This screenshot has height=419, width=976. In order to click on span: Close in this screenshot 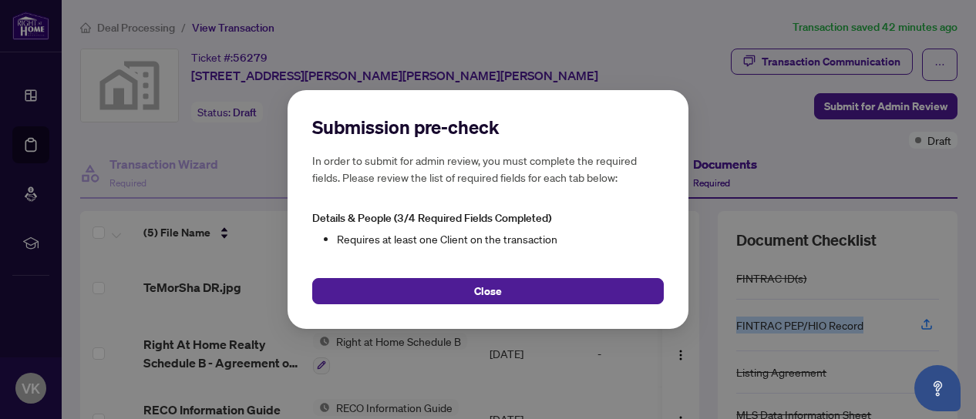, I will do `click(488, 291)`.